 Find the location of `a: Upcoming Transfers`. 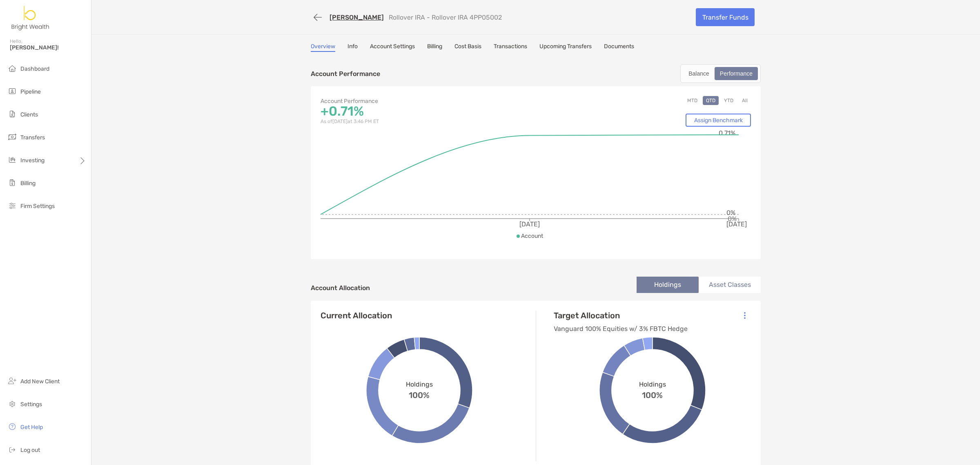

a: Upcoming Transfers is located at coordinates (566, 47).